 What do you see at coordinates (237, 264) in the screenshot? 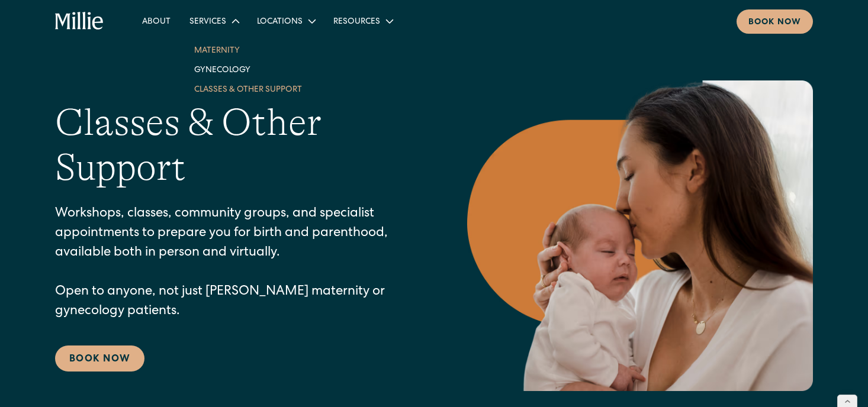
I see `p: Workshops, classes, community groups, and specialist appointments to prepare you for birth and pa...` at bounding box center [237, 264].